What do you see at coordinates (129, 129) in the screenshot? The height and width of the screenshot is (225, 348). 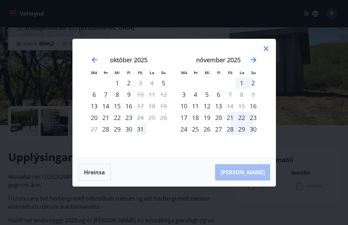 I see `td: Choose fimmtudagur, 30. október 2025 as your check-in date. It’s available.` at bounding box center [129, 129].